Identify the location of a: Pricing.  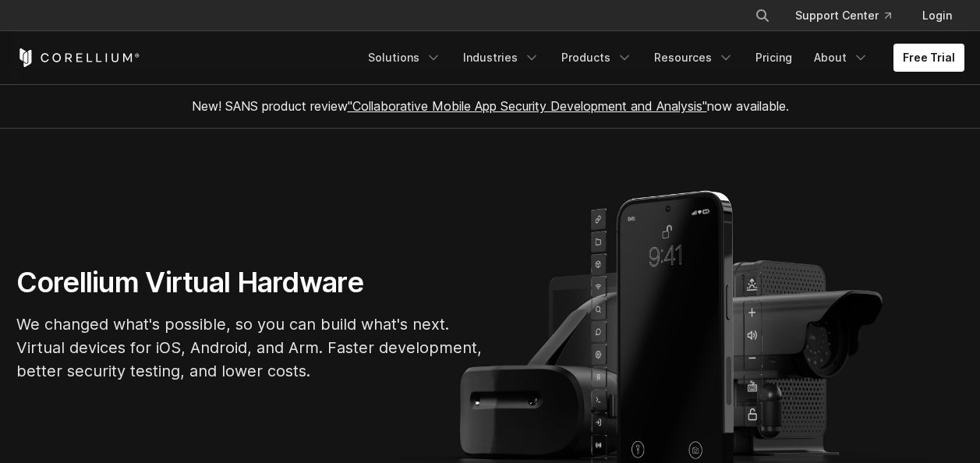
(773, 57).